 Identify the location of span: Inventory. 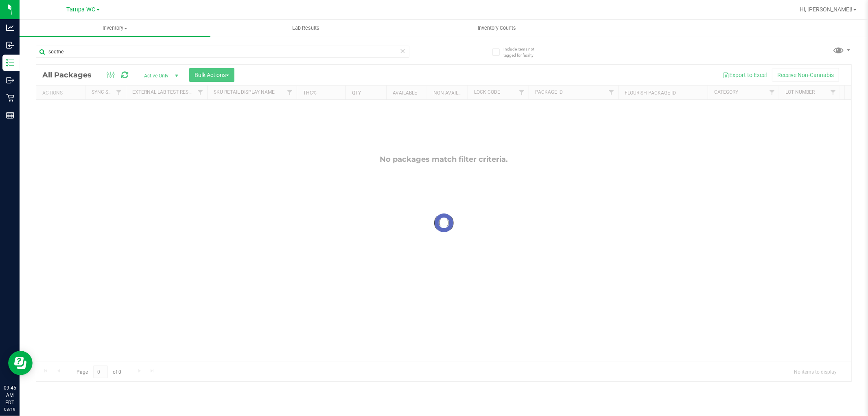
(115, 28).